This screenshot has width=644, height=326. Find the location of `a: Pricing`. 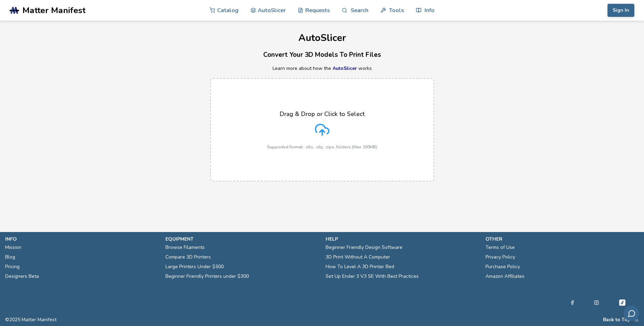

a: Pricing is located at coordinates (13, 267).